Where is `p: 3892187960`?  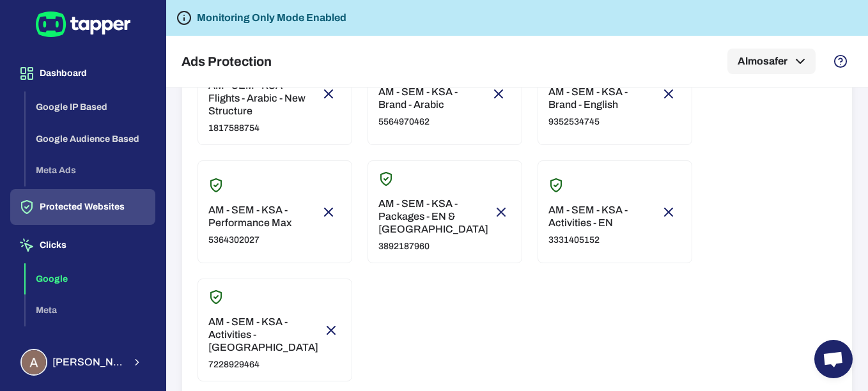
p: 3892187960 is located at coordinates (433, 247).